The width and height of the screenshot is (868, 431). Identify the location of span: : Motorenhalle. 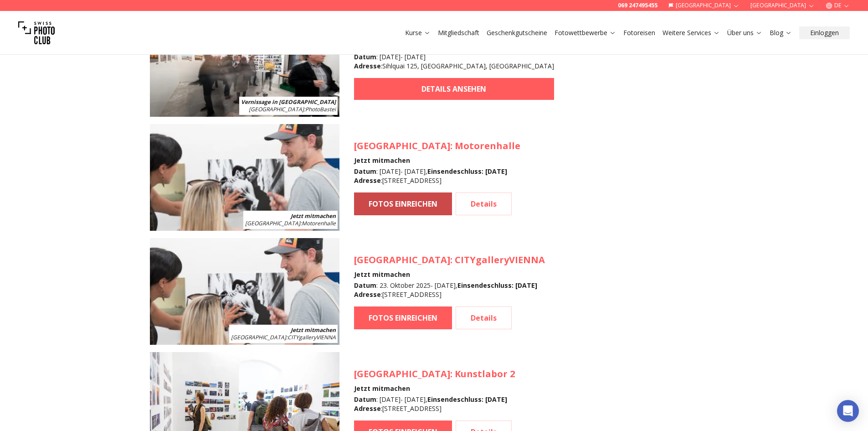
(291, 223).